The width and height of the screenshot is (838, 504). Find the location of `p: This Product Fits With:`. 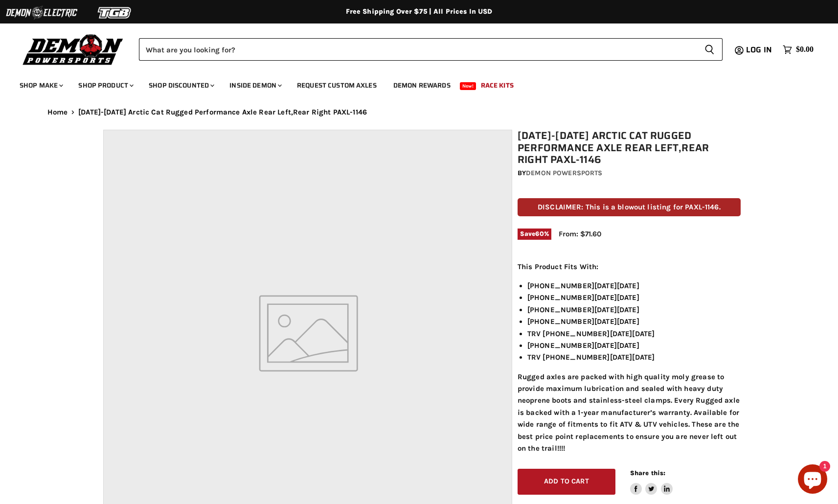

p: This Product Fits With: is located at coordinates (629, 266).